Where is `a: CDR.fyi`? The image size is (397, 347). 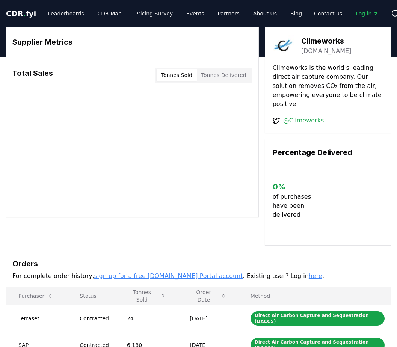
a: CDR.fyi is located at coordinates (21, 14).